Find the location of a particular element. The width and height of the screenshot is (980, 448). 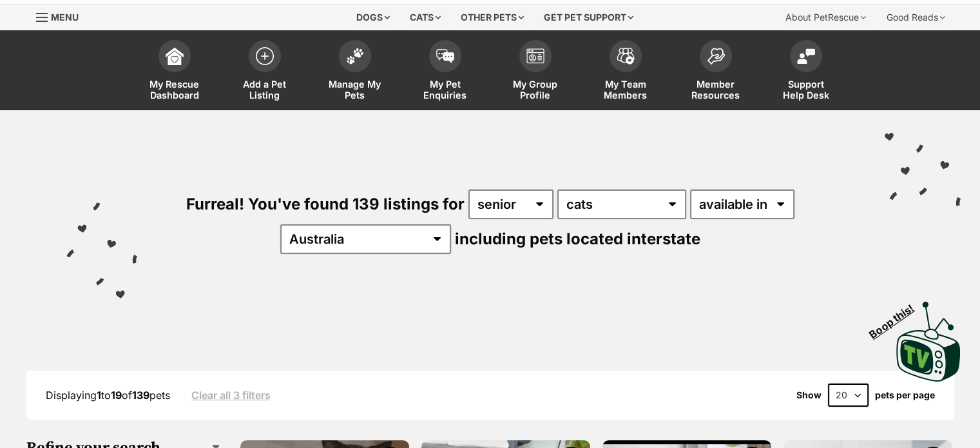

img: dashboard-icon-eb2f2d2d3e046f16d808141f083e7271f6b2e854fb5c12c21221c1fb7104beca.svg is located at coordinates (175, 56).